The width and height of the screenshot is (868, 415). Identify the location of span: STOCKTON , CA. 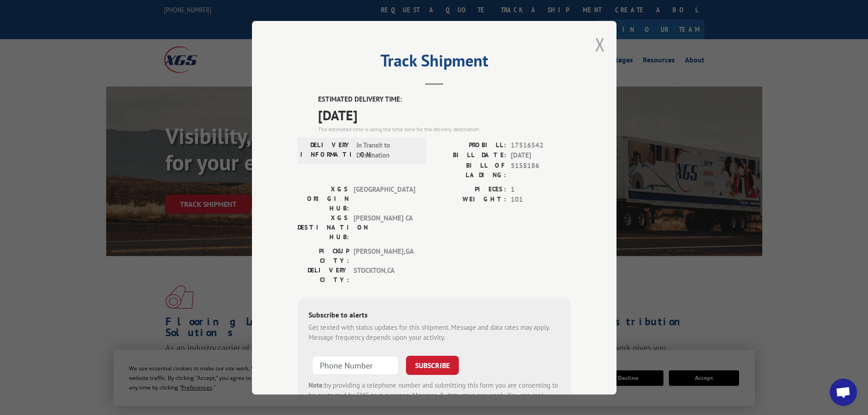
(384, 274).